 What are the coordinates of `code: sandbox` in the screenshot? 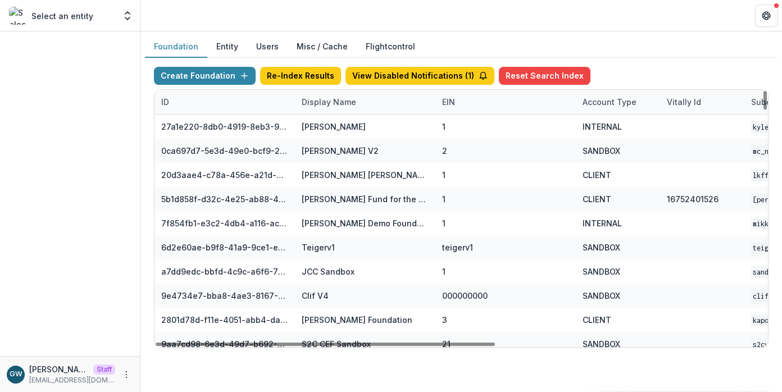 It's located at (767, 272).